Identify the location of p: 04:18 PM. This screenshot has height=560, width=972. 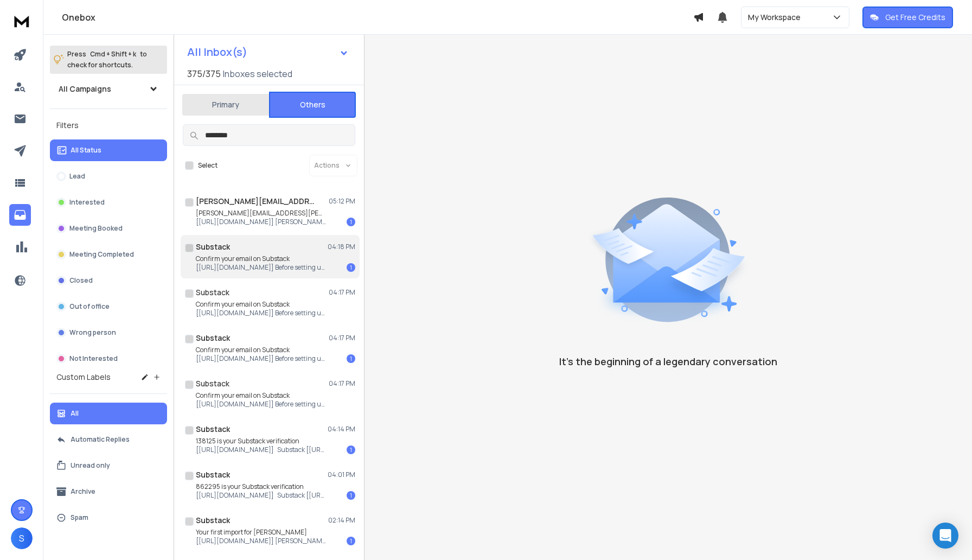
(341, 247).